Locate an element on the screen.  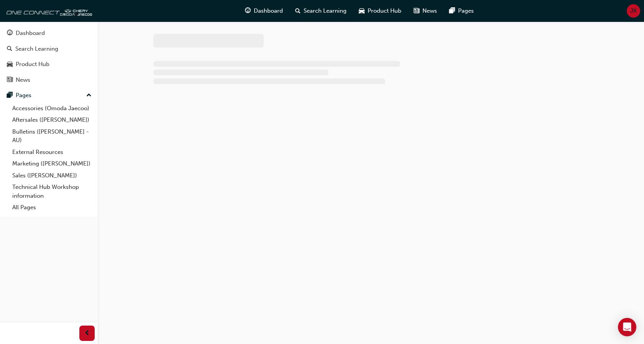
a: Dashboard is located at coordinates (48, 33).